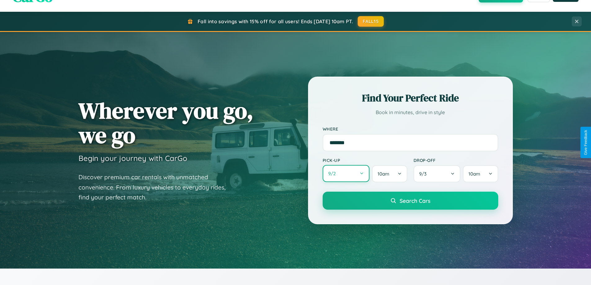  What do you see at coordinates (133, 158) in the screenshot?
I see `h3: Begin your journey with CarGo` at bounding box center [133, 158].